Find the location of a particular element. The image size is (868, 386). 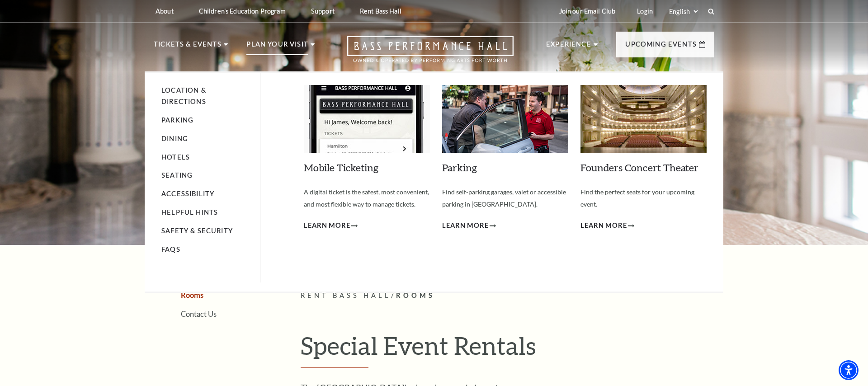

p: Plan Your Visit is located at coordinates (277, 47).